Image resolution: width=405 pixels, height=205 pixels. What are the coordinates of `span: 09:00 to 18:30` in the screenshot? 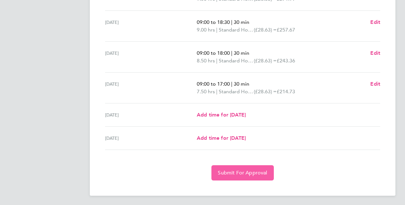 It's located at (214, 22).